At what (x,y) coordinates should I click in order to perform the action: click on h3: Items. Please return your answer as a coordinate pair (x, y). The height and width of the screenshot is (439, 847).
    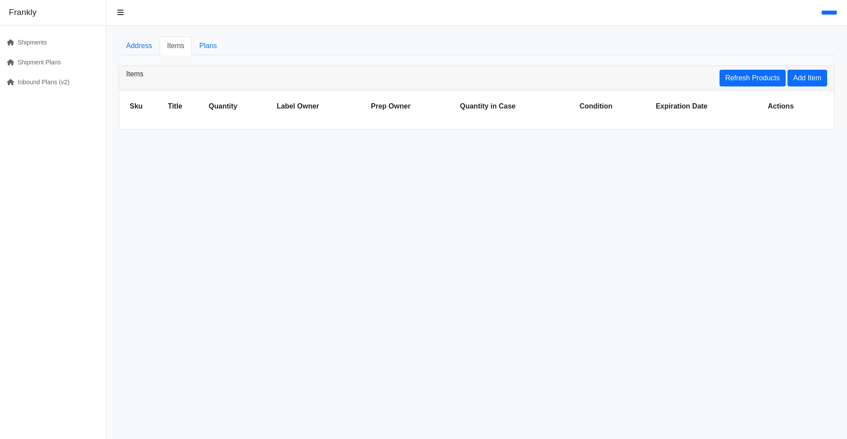
    Looking at the image, I should click on (135, 78).